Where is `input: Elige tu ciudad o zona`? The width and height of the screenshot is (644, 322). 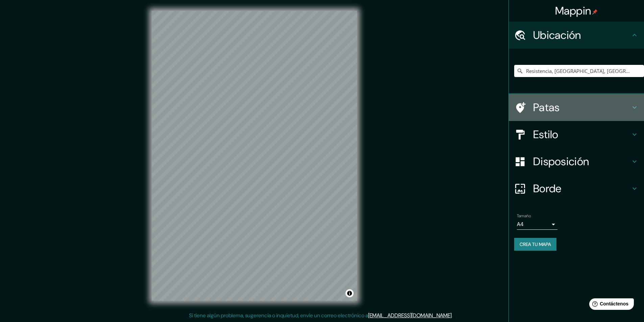
input: Elige tu ciudad o zona is located at coordinates (579, 71).